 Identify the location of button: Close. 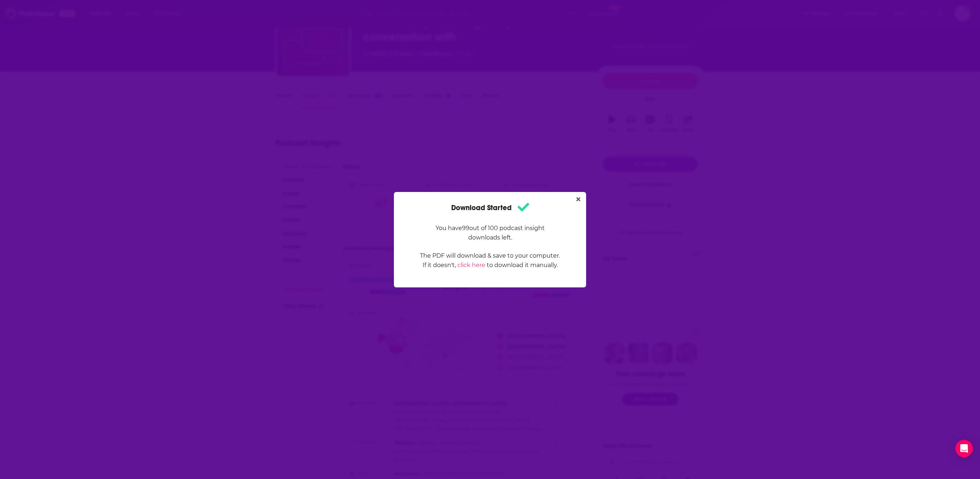
(578, 199).